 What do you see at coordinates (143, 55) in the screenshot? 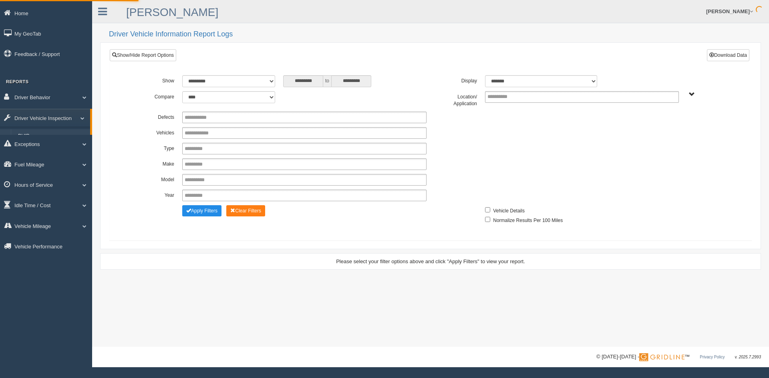
I see `a: Show/Hide Report Options` at bounding box center [143, 55].